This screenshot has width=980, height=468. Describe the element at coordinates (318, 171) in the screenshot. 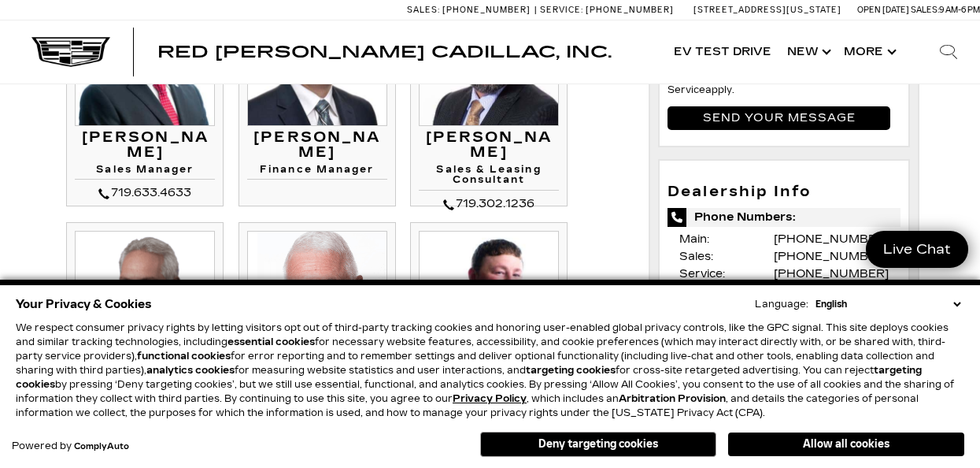

I see `h4: Finance Manager` at that location.